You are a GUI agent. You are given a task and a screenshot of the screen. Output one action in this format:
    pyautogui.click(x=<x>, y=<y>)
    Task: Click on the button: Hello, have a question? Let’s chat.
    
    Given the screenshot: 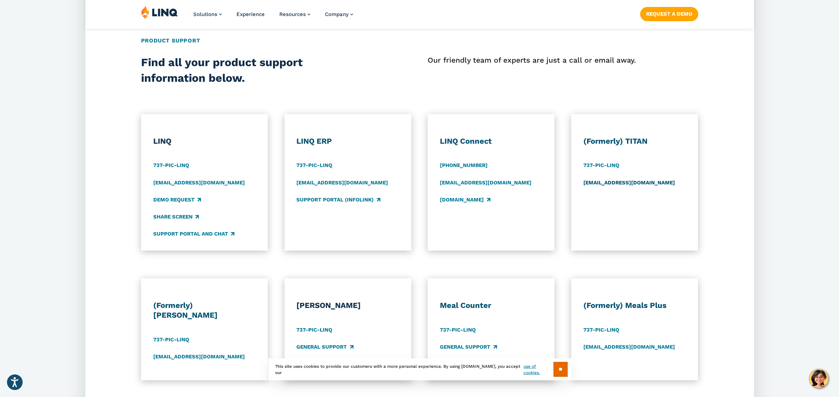 What is the action you would take?
    pyautogui.click(x=819, y=379)
    